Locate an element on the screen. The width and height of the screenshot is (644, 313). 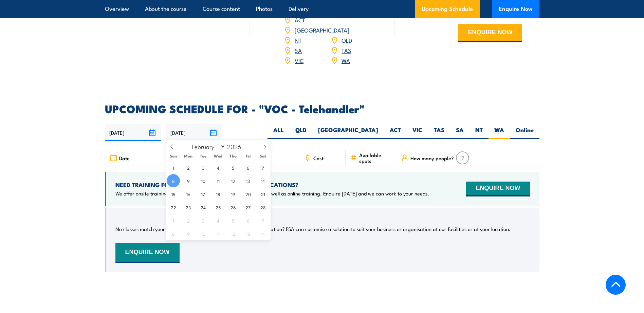
span: February 23, 2026 is located at coordinates (188, 207).